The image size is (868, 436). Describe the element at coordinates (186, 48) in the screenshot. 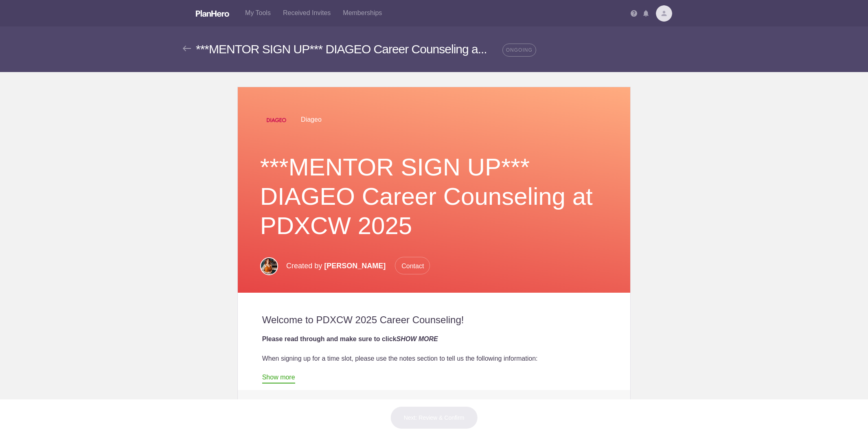

I see `img: Back arrow gray` at that location.